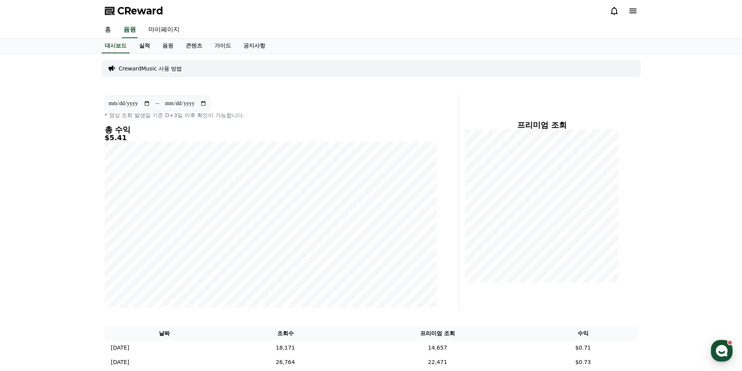 The height and width of the screenshot is (371, 742). What do you see at coordinates (285, 348) in the screenshot?
I see `td: 18,171` at bounding box center [285, 348].